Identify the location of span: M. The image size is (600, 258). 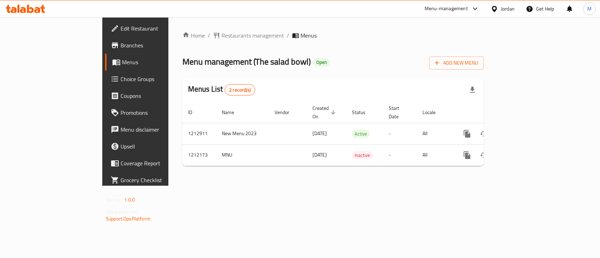
(590, 9).